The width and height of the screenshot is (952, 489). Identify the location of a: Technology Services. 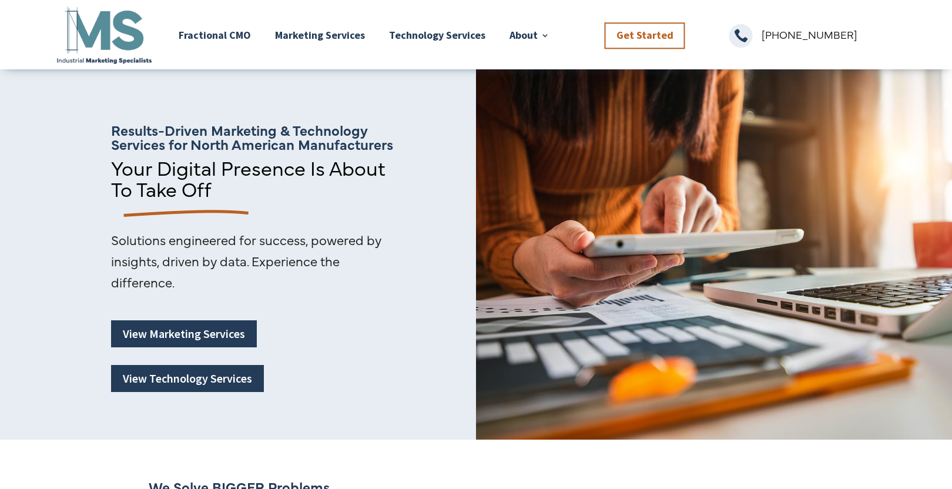
(437, 35).